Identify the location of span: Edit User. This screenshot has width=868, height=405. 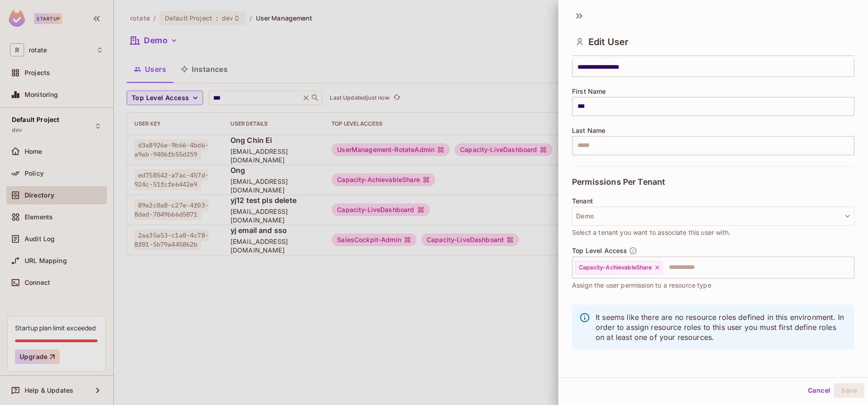
(609, 42).